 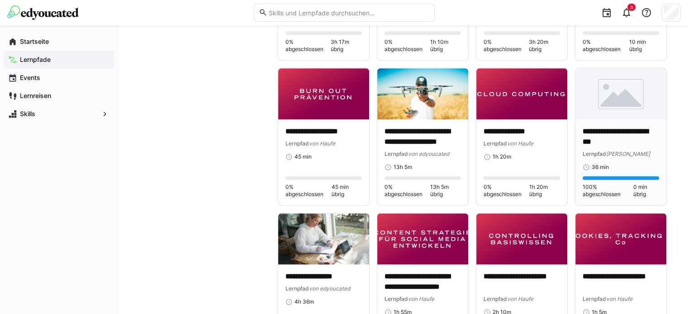 What do you see at coordinates (600, 167) in the screenshot?
I see `span: 36 min` at bounding box center [600, 167].